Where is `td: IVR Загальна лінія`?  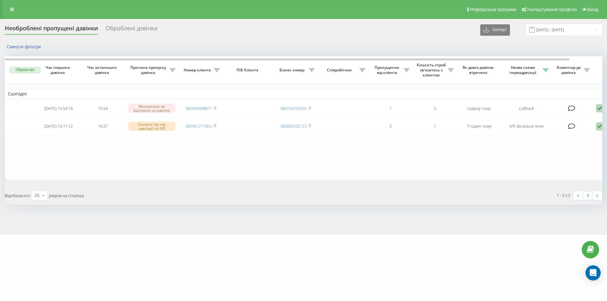 td: IVR Загальна лінія is located at coordinates (526, 126).